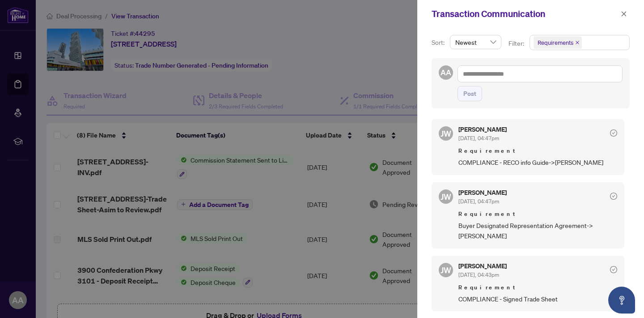  I want to click on span: COMPLIANCE - Signed Trade Sheet, so click(537, 298).